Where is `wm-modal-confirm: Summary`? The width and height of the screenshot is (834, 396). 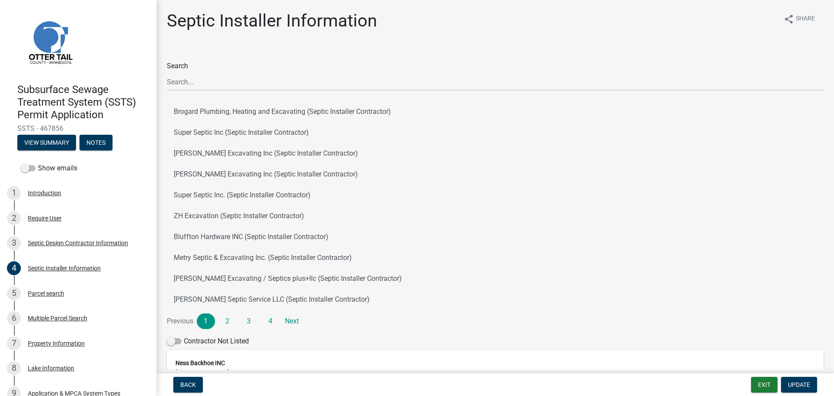 wm-modal-confirm: Summary is located at coordinates (47, 143).